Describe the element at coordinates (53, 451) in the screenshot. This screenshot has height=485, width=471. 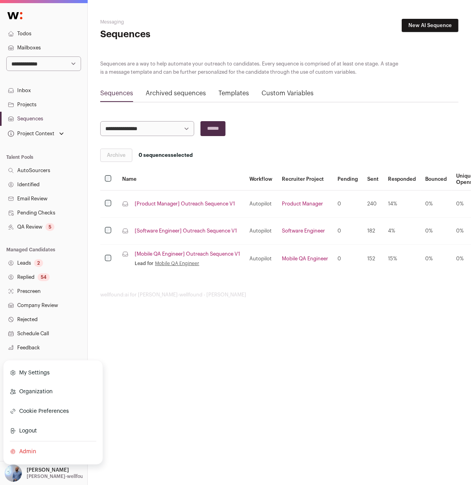
I see `a: Admin` at that location.